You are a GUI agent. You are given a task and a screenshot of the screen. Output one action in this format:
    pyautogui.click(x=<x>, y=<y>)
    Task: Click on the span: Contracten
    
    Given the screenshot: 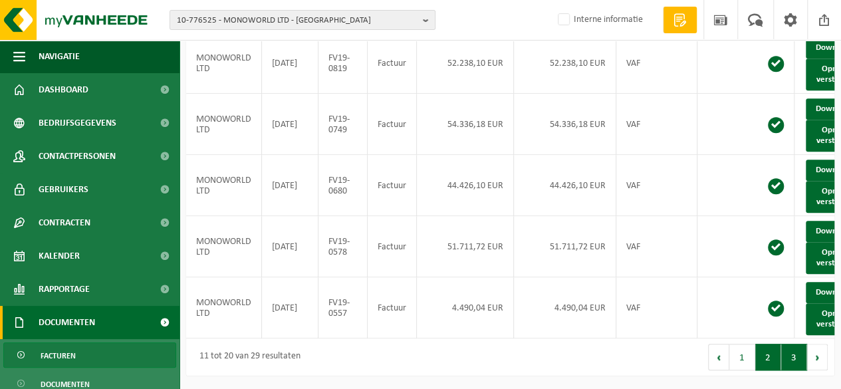 What is the action you would take?
    pyautogui.click(x=64, y=223)
    